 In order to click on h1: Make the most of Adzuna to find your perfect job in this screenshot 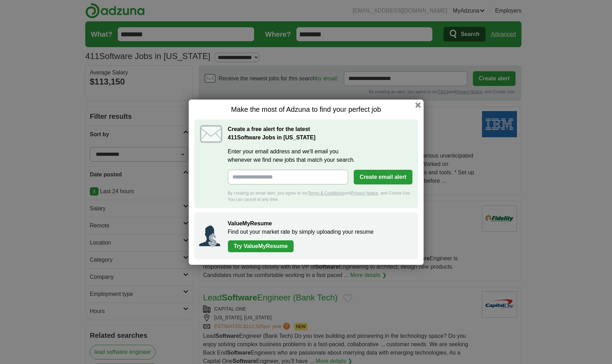, I will do `click(306, 109)`.